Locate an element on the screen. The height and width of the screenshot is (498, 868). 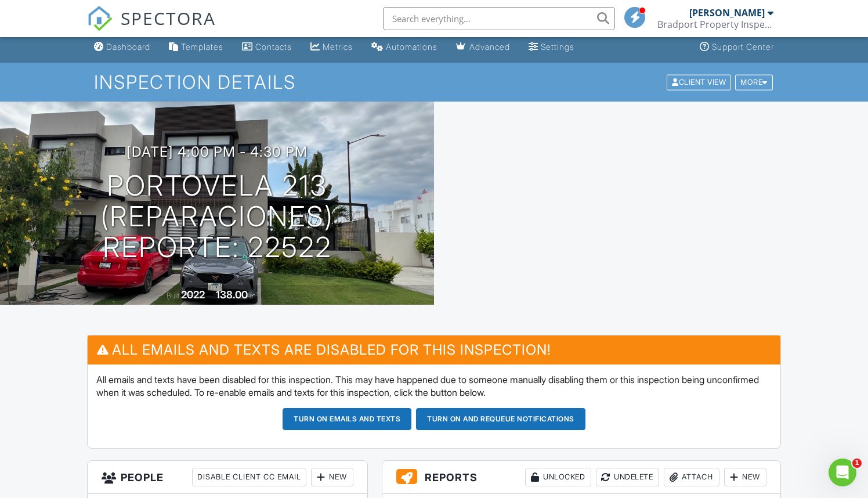
div: More is located at coordinates (754, 82).